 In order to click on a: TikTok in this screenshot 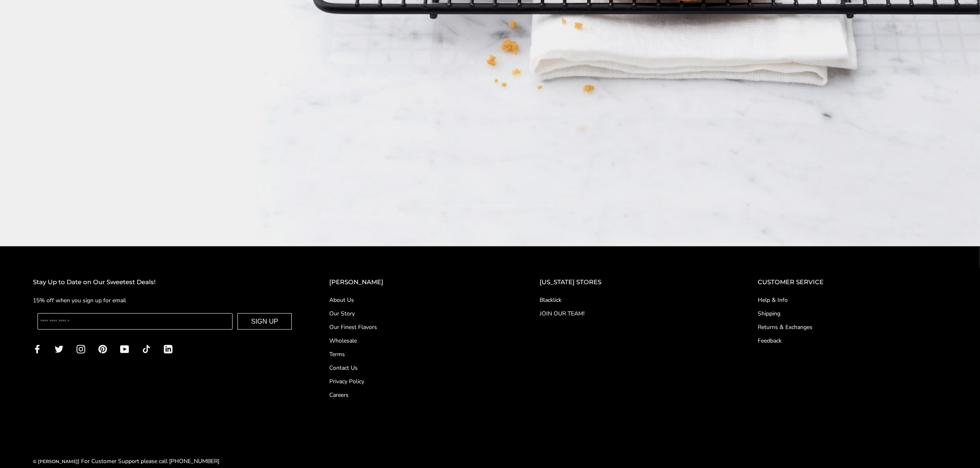, I will do `click(146, 349)`.